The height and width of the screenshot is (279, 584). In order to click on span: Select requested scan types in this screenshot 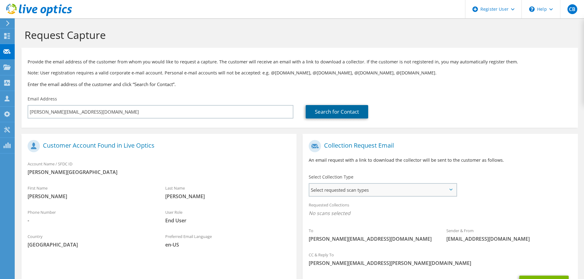, I will do `click(382, 190)`.